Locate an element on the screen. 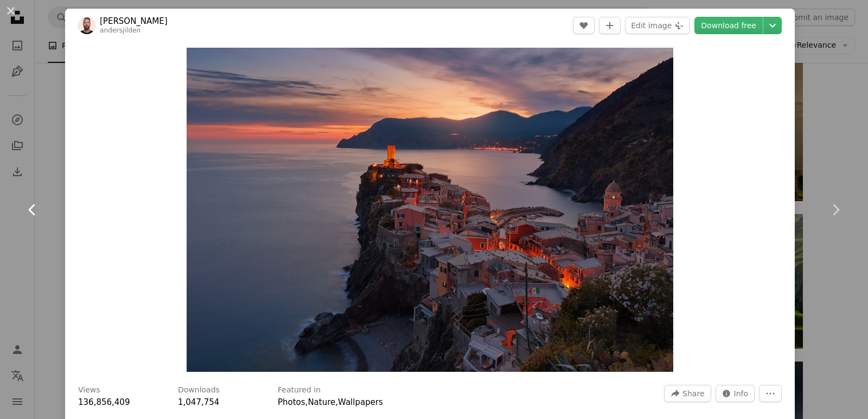 Image resolution: width=868 pixels, height=419 pixels. button: Zoom in on this image is located at coordinates (429, 210).